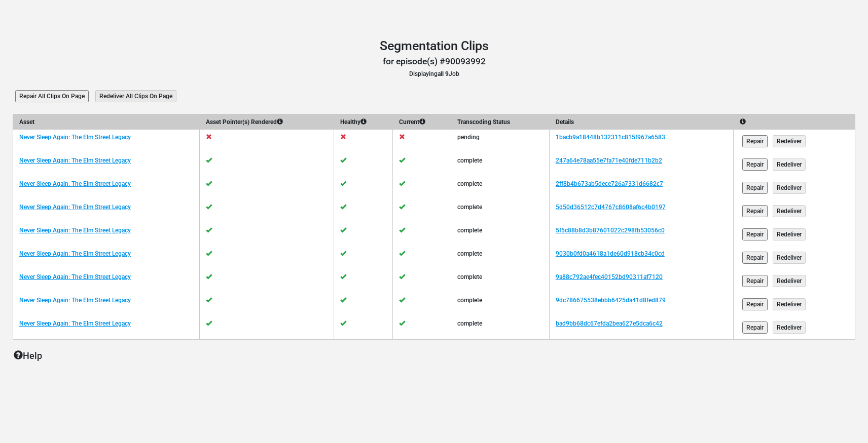 This screenshot has height=443, width=868. I want to click on a: 247a64e78aa55e7fa71e40fde711b2b2, so click(609, 160).